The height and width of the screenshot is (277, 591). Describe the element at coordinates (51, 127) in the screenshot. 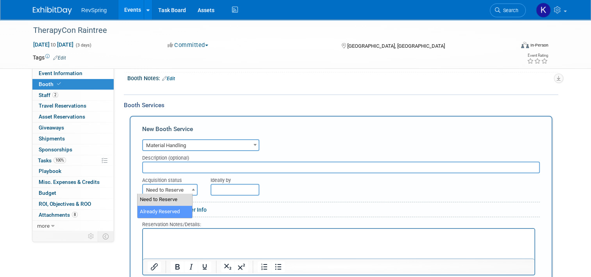

I see `span: Giveaways` at that location.